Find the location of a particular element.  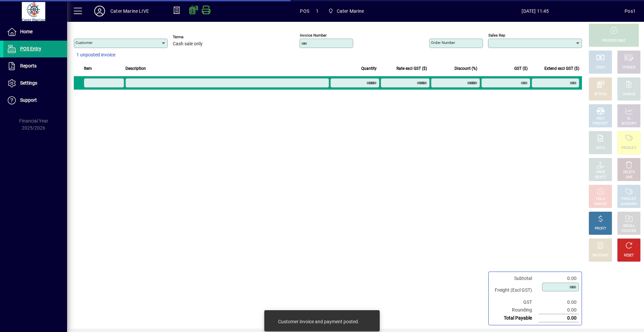

span: Cash sale only is located at coordinates (188, 44).